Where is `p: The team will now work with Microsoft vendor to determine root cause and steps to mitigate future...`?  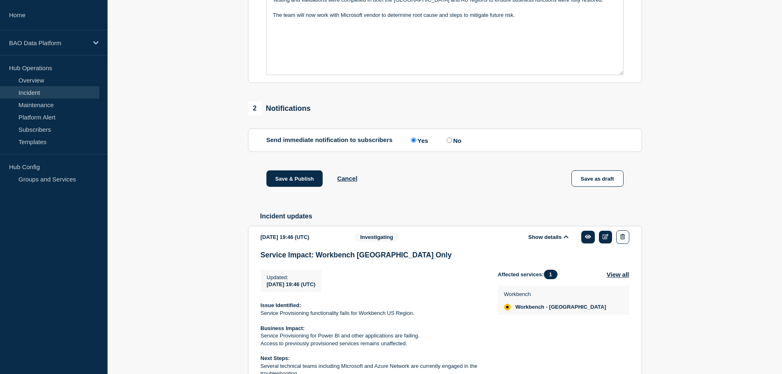 p: The team will now work with Microsoft vendor to determine root cause and steps to mitigate future... is located at coordinates (445, 15).